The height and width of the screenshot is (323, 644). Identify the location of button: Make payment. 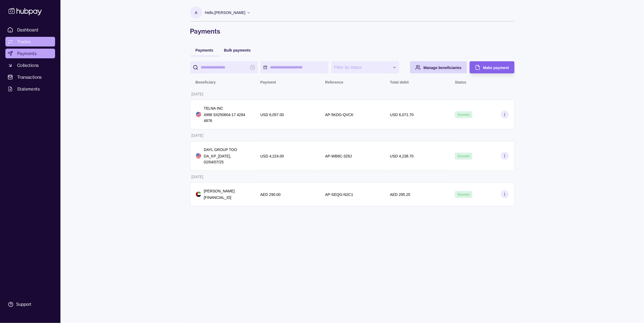
(492, 67).